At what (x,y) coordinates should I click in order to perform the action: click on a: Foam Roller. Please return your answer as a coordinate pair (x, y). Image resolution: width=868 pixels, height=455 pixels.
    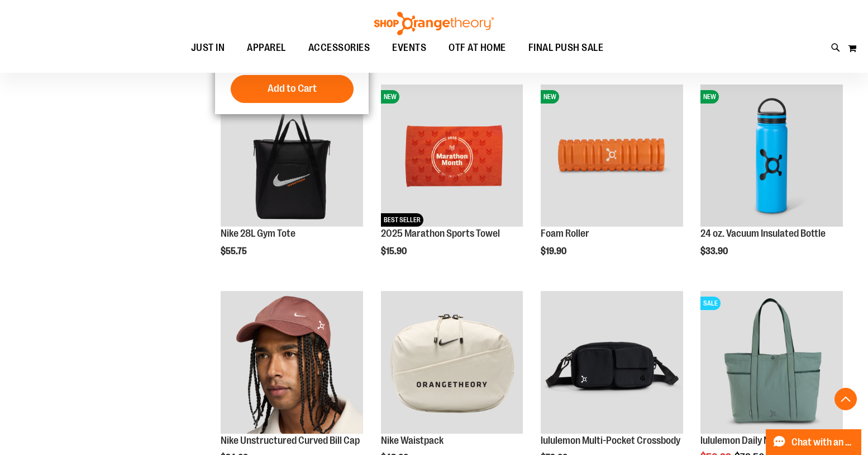
    Looking at the image, I should click on (565, 233).